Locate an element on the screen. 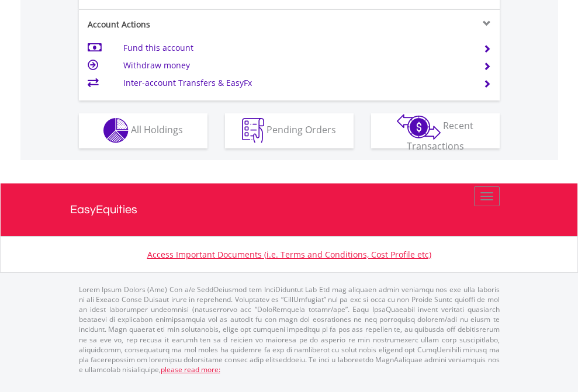 This screenshot has width=578, height=392. button: Pending Orders is located at coordinates (289, 131).